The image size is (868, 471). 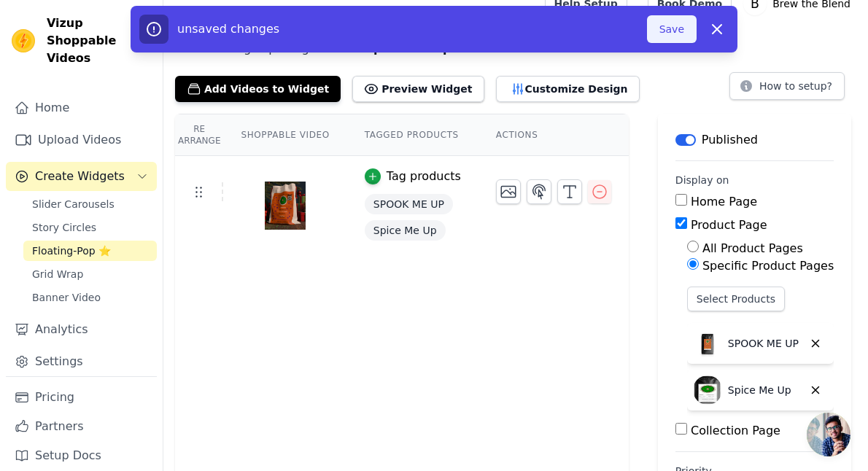 I want to click on a: Setup Docs, so click(x=81, y=456).